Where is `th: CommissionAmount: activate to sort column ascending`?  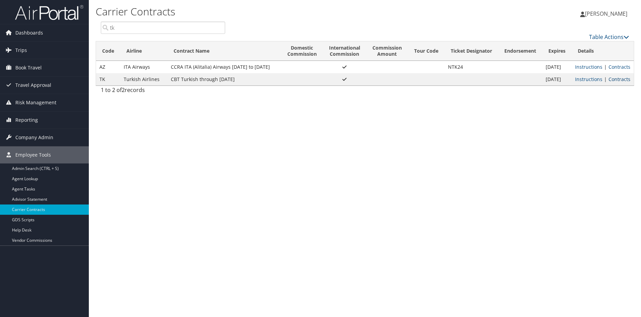
th: CommissionAmount: activate to sort column ascending is located at coordinates (387, 51).